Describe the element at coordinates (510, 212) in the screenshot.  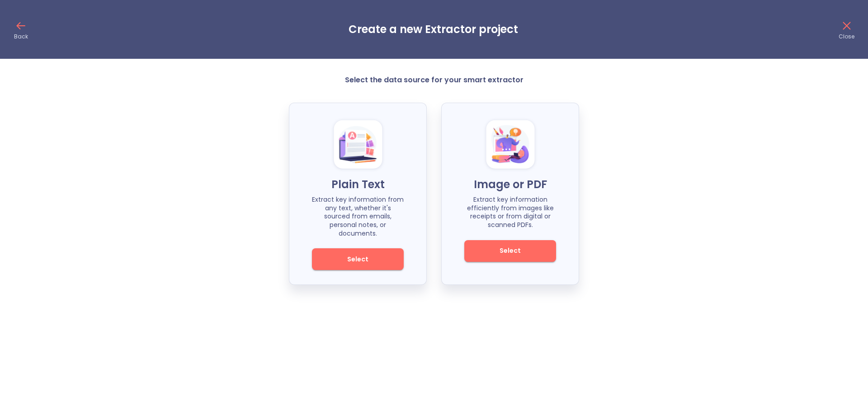
I see `p: Extract key information efficiently from images like receipts or from digital or scanned PDFs.` at that location.